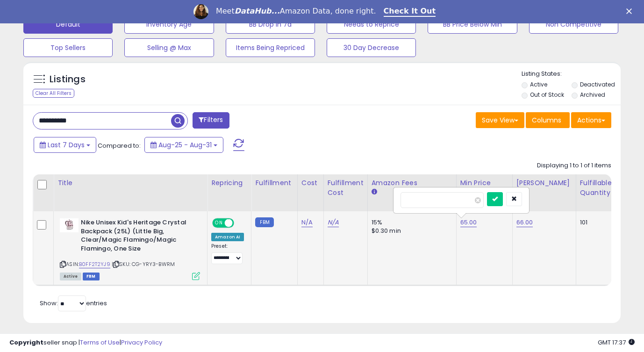 The width and height of the screenshot is (644, 352). Describe the element at coordinates (592, 94) in the screenshot. I see `label: Archived` at that location.